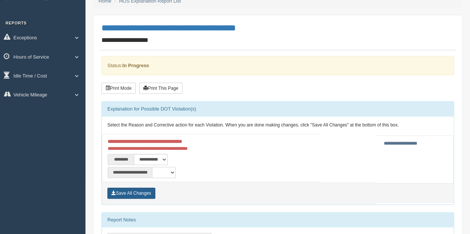  What do you see at coordinates (131, 194) in the screenshot?
I see `button: Save` at bounding box center [131, 194].